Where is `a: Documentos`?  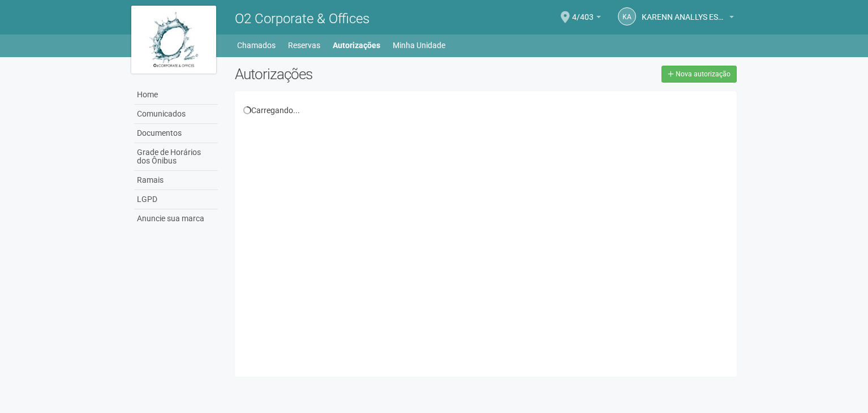
a: Documentos is located at coordinates (176, 133).